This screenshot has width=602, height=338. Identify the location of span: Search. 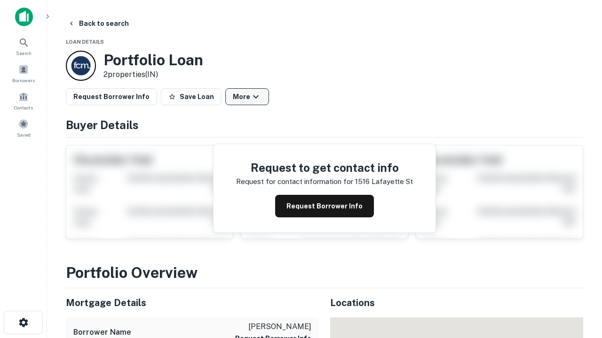
(23, 53).